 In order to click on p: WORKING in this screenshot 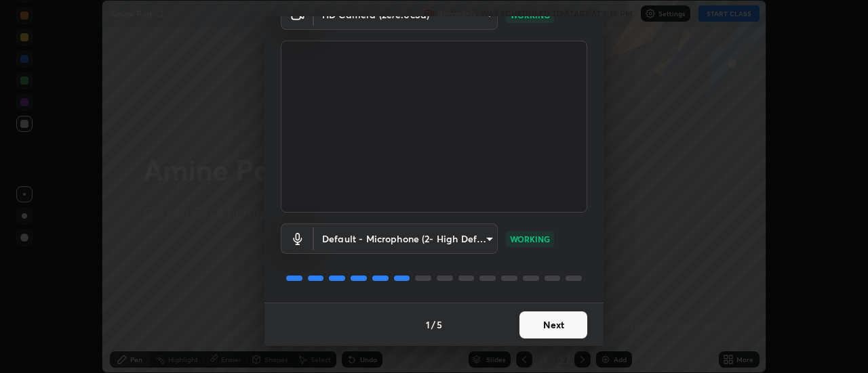, I will do `click(529, 239)`.